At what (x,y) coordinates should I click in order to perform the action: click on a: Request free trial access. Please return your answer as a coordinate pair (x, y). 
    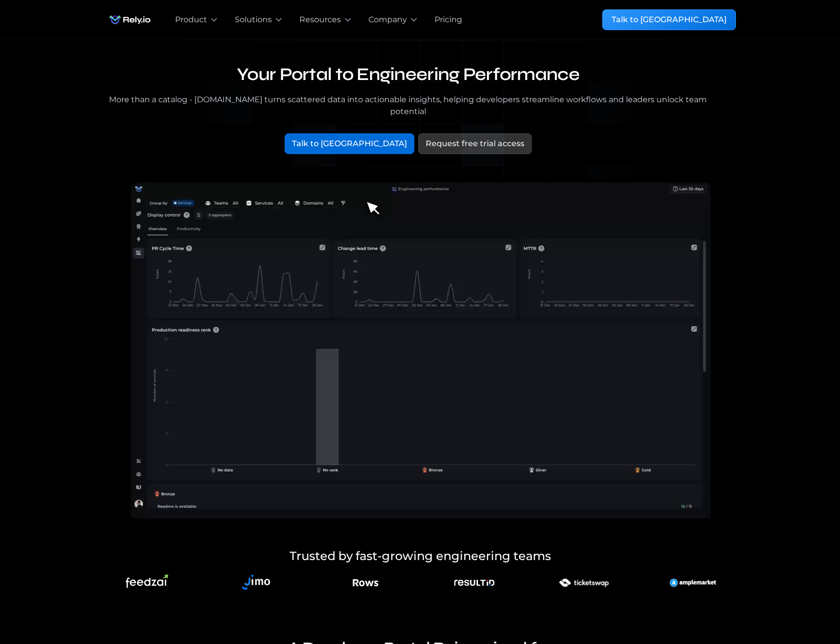
    Looking at the image, I should click on (475, 144).